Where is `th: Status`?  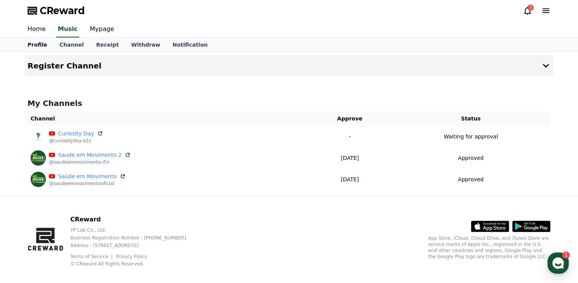
th: Status is located at coordinates (471, 119).